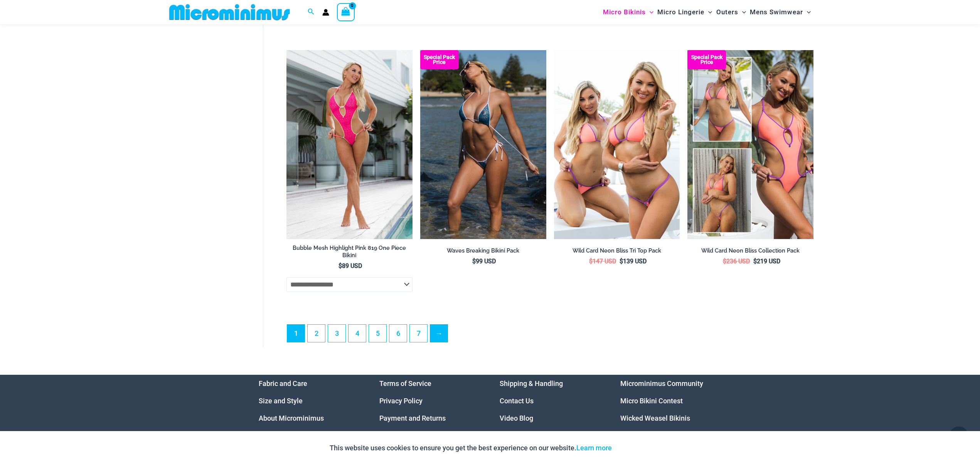  Describe the element at coordinates (603, 261) in the screenshot. I see `bdi: 147 USD` at that location.